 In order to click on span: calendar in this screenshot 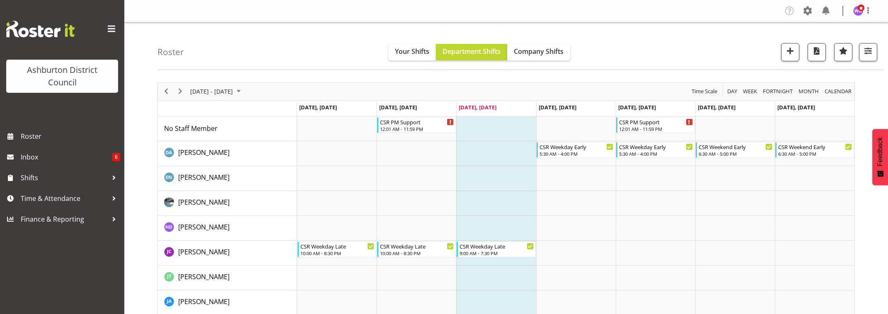, I will do `click(838, 91)`.